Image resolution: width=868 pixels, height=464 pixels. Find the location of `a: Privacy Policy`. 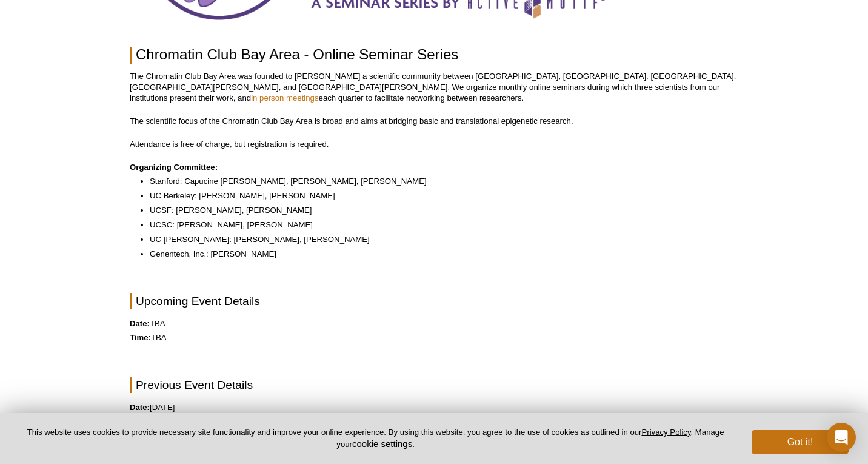

a: Privacy Policy is located at coordinates (666, 432).